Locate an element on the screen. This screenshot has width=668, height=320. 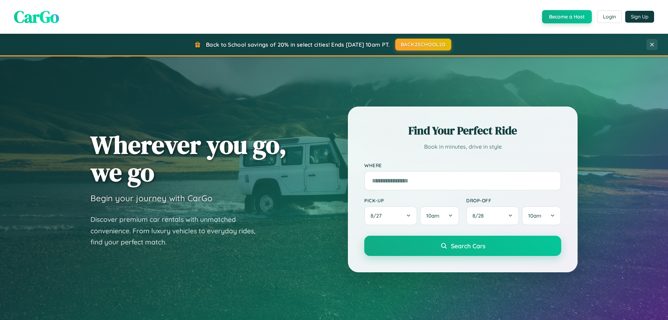
span: Search Cars is located at coordinates (468, 246).